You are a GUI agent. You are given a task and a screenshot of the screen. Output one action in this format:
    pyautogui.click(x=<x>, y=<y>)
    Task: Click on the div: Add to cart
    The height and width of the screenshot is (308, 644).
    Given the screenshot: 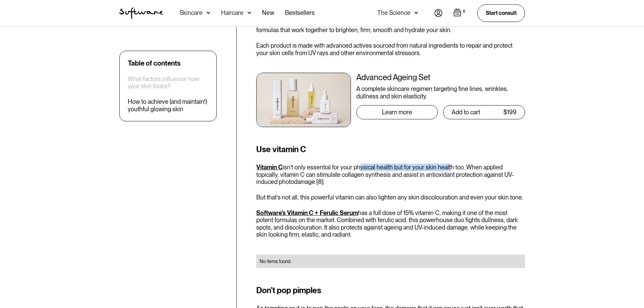 What is the action you would take?
    pyautogui.click(x=466, y=112)
    